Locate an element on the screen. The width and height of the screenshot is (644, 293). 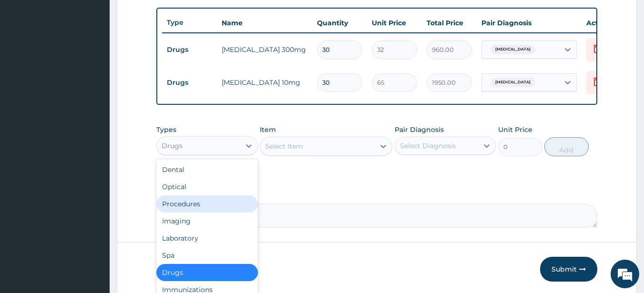
th: Unit Price is located at coordinates (395, 23).